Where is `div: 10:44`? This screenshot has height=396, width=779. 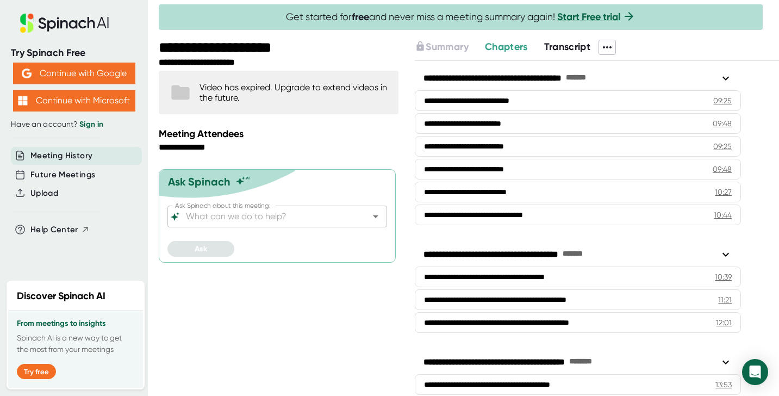 div: 10:44 is located at coordinates (722, 215).